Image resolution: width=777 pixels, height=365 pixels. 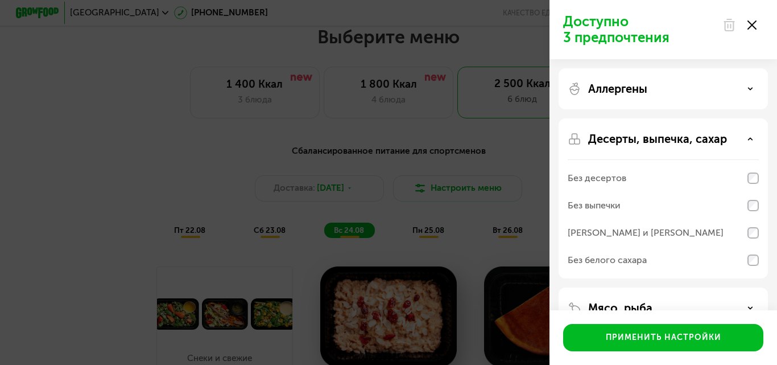 What do you see at coordinates (618, 89) in the screenshot?
I see `p: Аллергены` at bounding box center [618, 89].